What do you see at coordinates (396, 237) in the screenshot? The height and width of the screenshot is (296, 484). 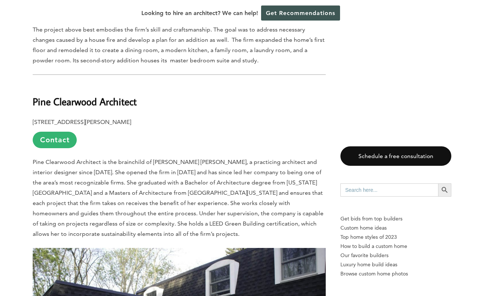 I see `p: Top home styles of 2023` at bounding box center [396, 237].